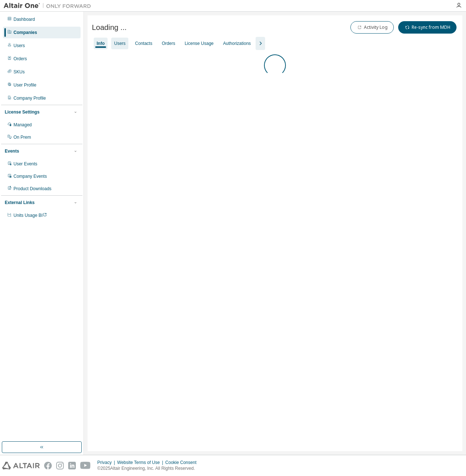  Describe the element at coordinates (50, 6) in the screenshot. I see `img: Altair One` at that location.